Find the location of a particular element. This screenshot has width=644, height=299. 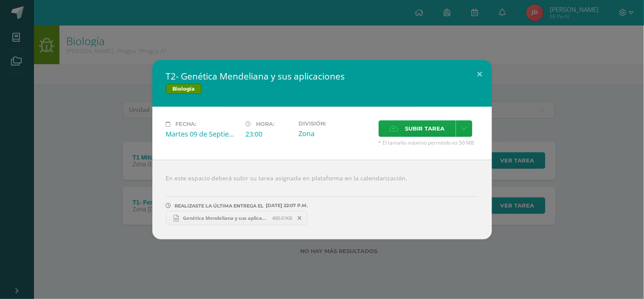

span: 400.61KB is located at coordinates (282, 217).